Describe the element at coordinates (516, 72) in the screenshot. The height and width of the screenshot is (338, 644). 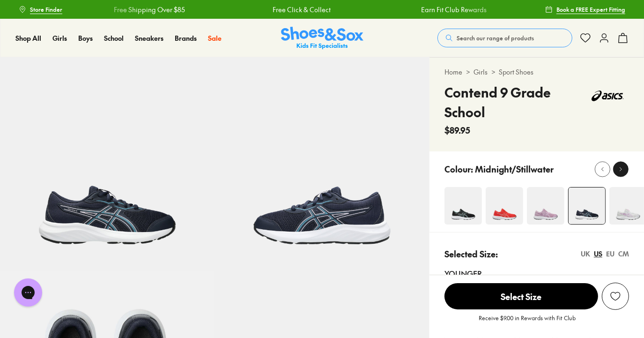
I see `a: Sport Shoes` at that location.